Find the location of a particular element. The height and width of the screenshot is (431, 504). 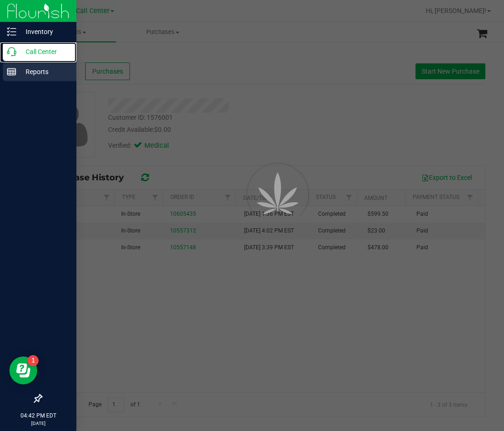

inline-svg: Inventory is located at coordinates (12, 32).